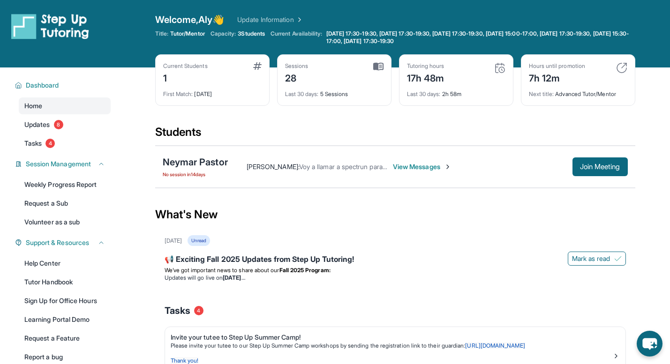 The image size is (670, 364). What do you see at coordinates (63, 85) in the screenshot?
I see `button: Dashboard` at bounding box center [63, 85].